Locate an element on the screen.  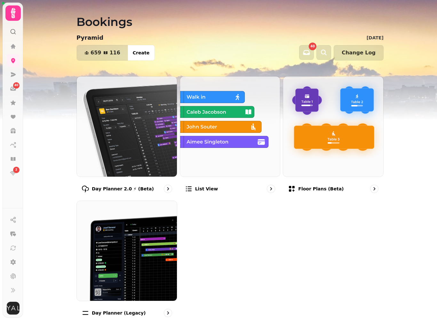
a: 40 is located at coordinates (13, 89).